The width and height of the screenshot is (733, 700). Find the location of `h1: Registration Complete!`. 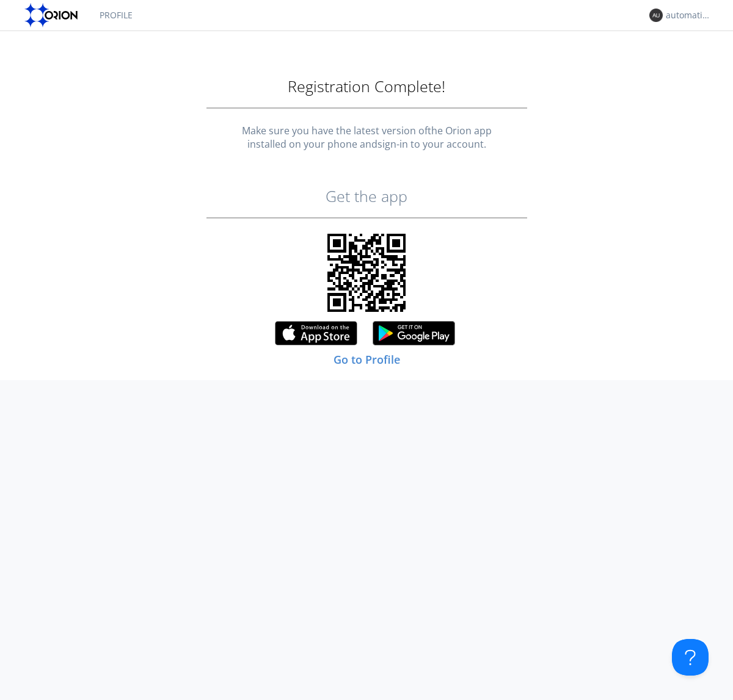

h1: Registration Complete! is located at coordinates (366, 86).